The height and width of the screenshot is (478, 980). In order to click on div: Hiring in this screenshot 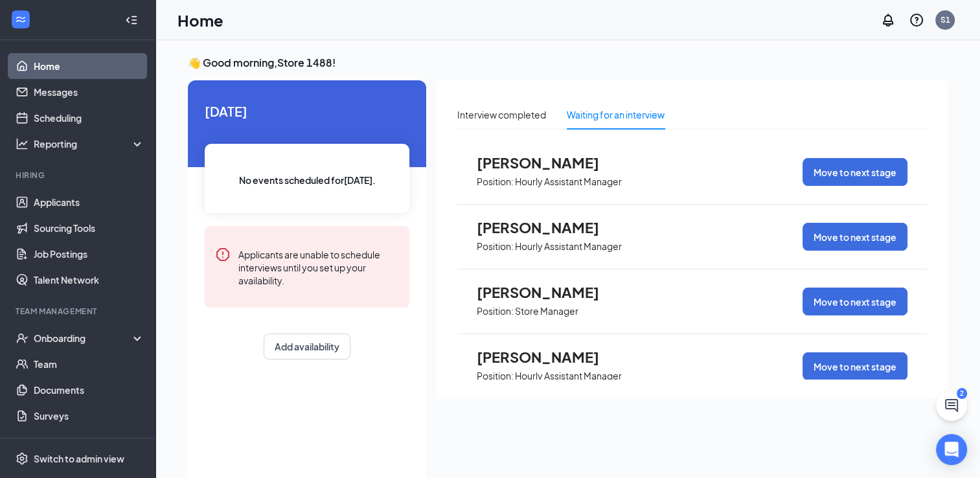, I will do `click(79, 175)`.